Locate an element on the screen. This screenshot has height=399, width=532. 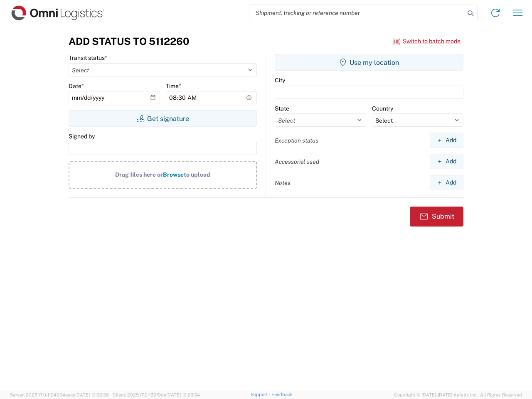
label: City is located at coordinates (279, 80).